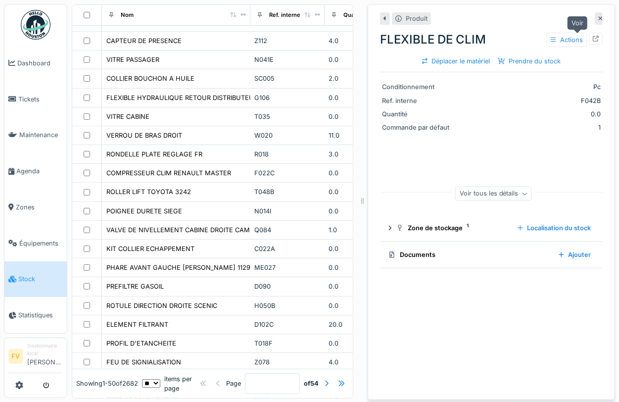  Describe the element at coordinates (529, 61) in the screenshot. I see `div: Prendre du stock` at that location.